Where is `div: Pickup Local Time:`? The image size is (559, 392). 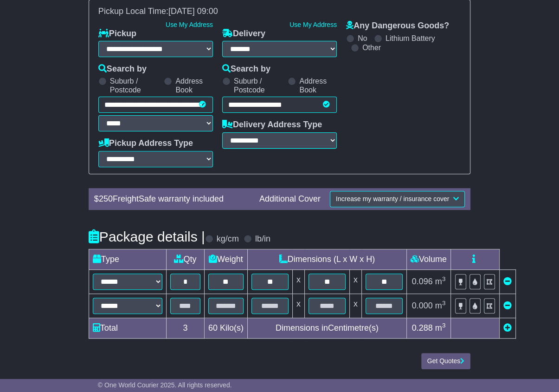
div: Pickup Local Time: is located at coordinates (280, 12).